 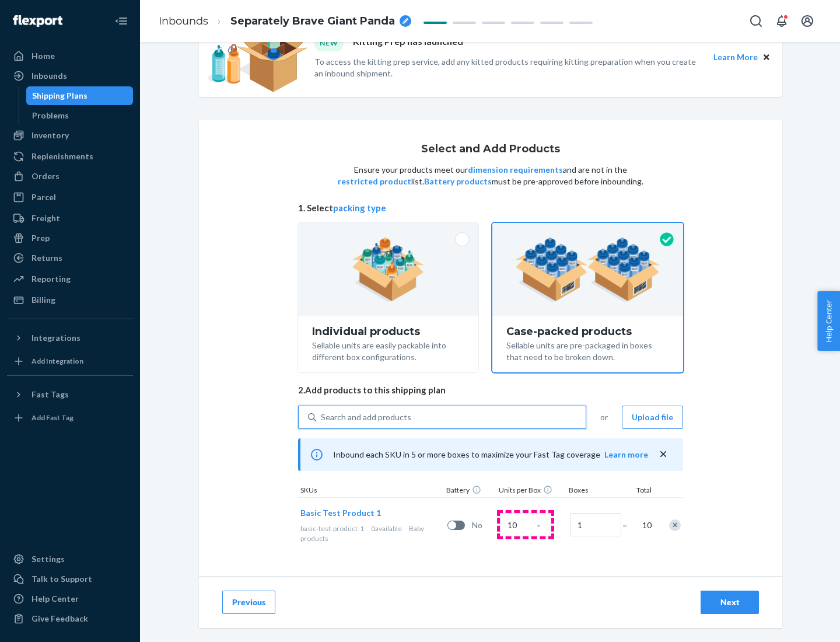 What do you see at coordinates (46, 218) in the screenshot?
I see `div: Freight` at bounding box center [46, 218].